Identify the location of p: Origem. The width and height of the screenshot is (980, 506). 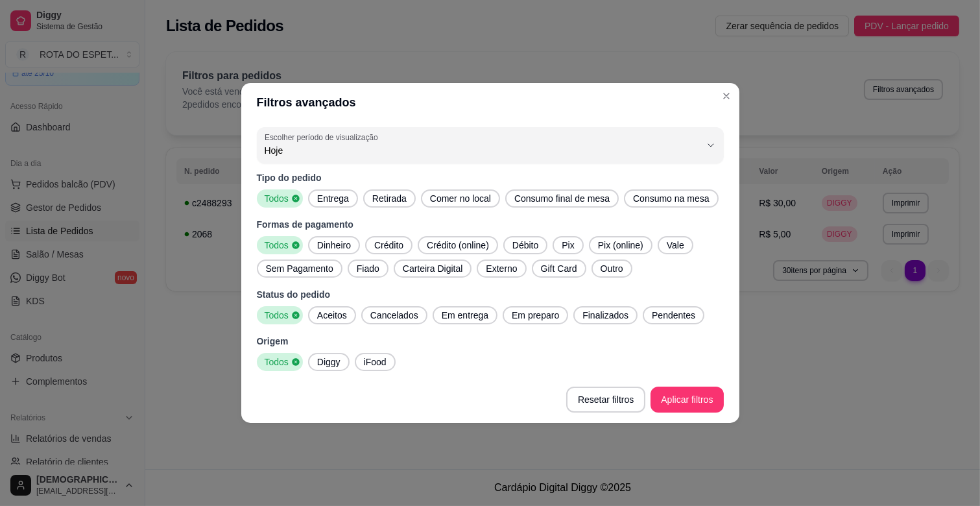
(490, 341).